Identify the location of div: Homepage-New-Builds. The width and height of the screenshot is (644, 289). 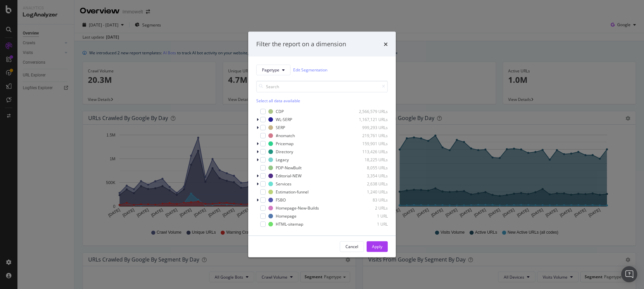
(297, 208).